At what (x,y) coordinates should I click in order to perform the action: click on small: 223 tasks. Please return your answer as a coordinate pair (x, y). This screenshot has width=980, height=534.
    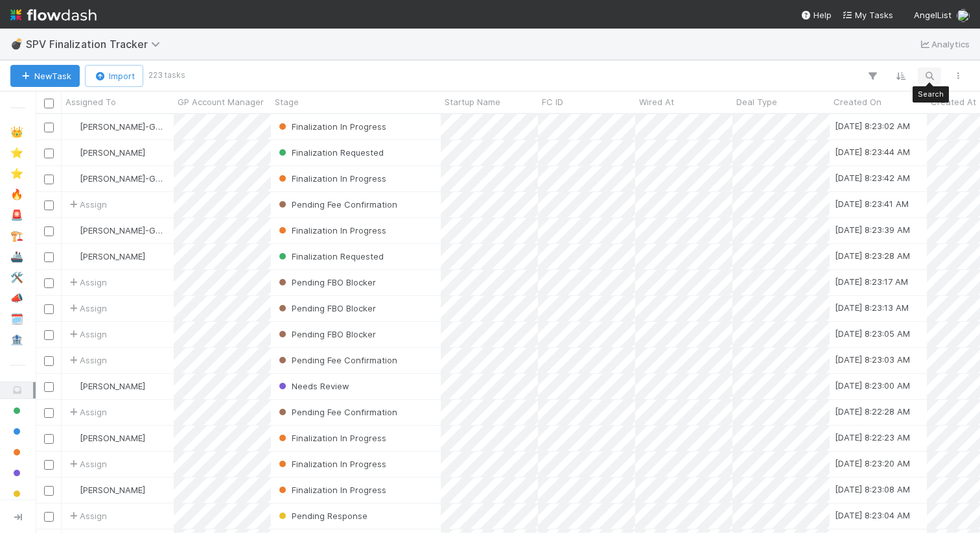
    Looking at the image, I should click on (167, 75).